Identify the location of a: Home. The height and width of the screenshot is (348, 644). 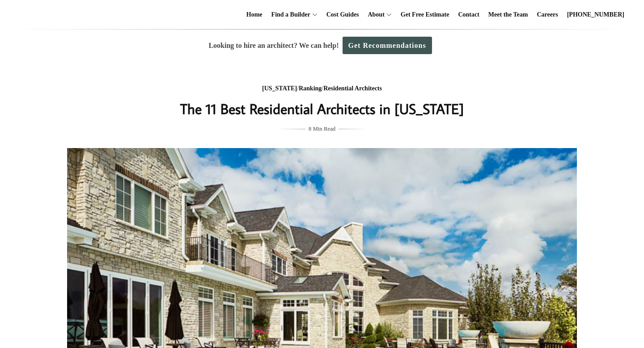
(254, 15).